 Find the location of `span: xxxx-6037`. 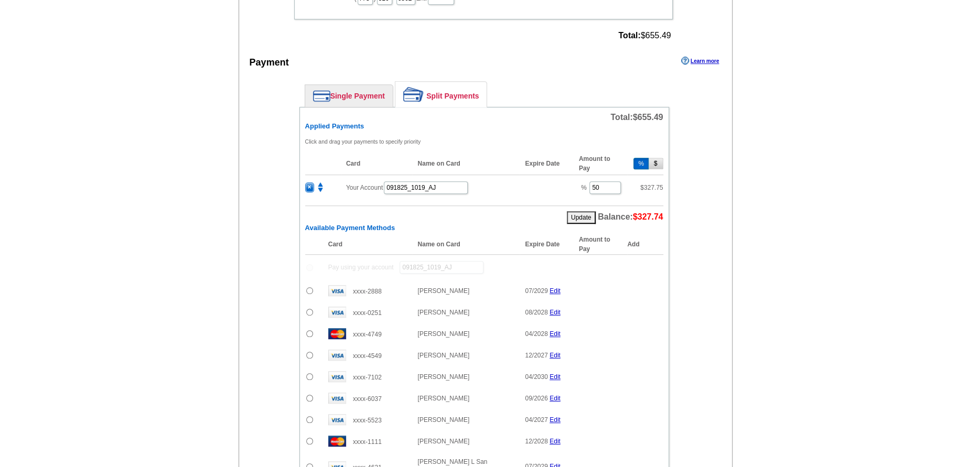

span: xxxx-6037 is located at coordinates (367, 399).